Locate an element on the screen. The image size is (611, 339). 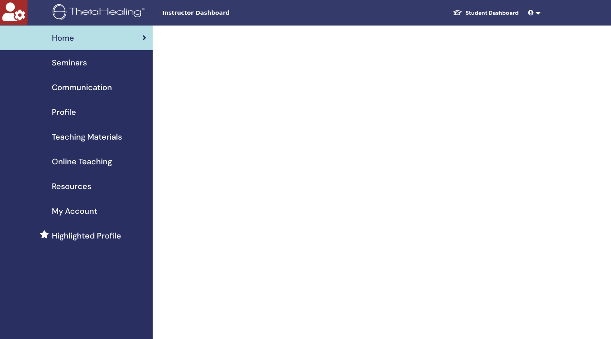
span: Resources is located at coordinates (71, 186).